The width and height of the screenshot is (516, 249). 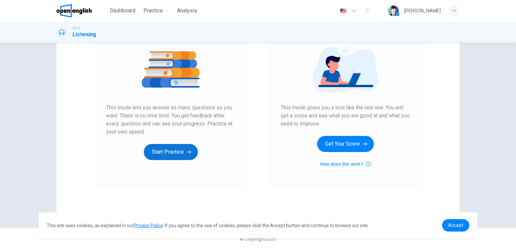 What do you see at coordinates (456, 226) in the screenshot?
I see `span: Accept` at bounding box center [456, 226].